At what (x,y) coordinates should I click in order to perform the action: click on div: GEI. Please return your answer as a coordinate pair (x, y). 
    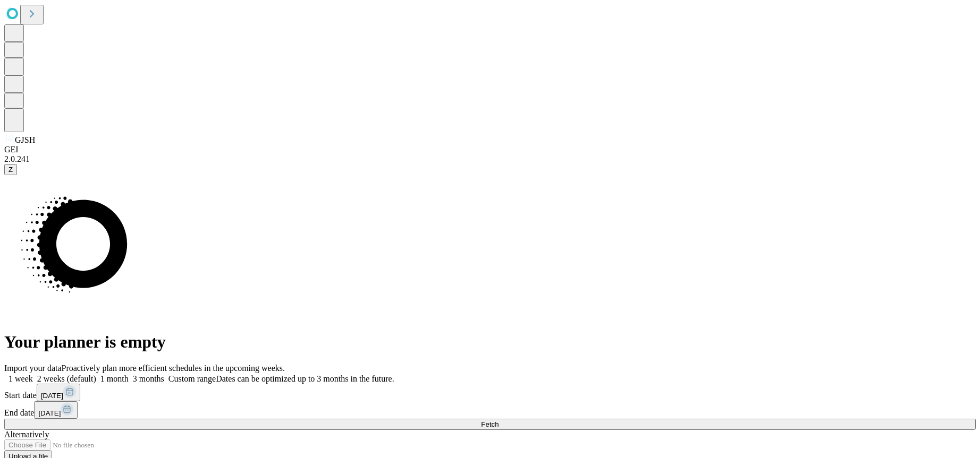
    Looking at the image, I should click on (490, 150).